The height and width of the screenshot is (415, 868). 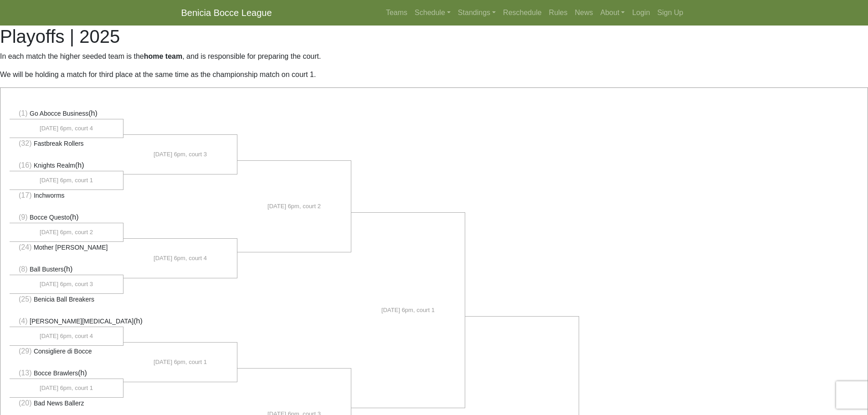 What do you see at coordinates (59, 113) in the screenshot?
I see `span: Go Abocce Business` at bounding box center [59, 113].